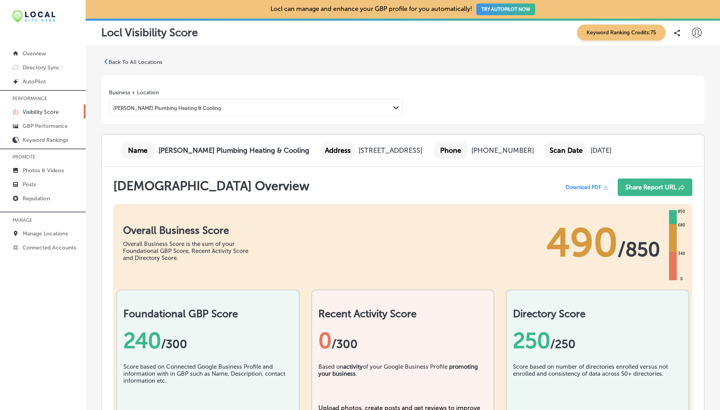 The width and height of the screenshot is (720, 410). Describe the element at coordinates (345, 344) in the screenshot. I see `span: /300` at that location.